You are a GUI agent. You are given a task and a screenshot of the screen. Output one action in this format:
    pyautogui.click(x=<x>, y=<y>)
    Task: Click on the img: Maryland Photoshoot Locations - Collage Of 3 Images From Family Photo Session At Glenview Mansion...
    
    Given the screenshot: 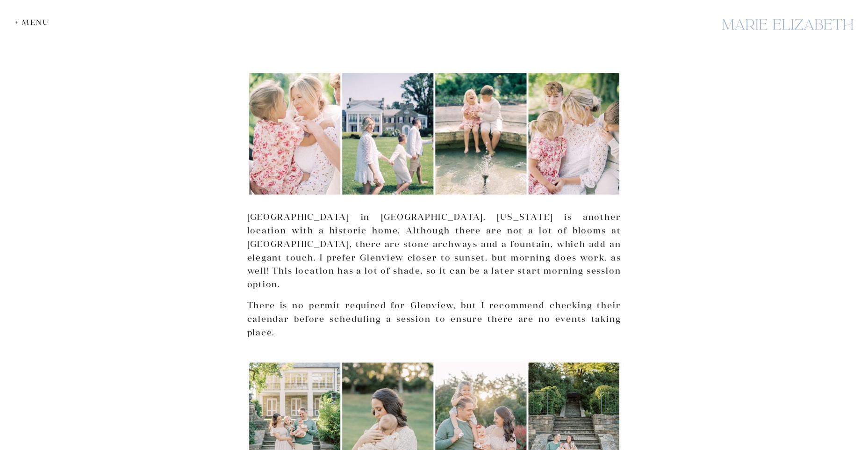 What is the action you would take?
    pyautogui.click(x=434, y=134)
    